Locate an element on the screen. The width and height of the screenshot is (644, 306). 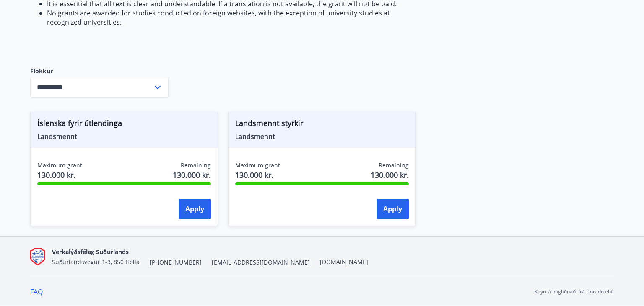
span: Suðurlandsvegur 1-3, 850 Hella is located at coordinates (95, 262).